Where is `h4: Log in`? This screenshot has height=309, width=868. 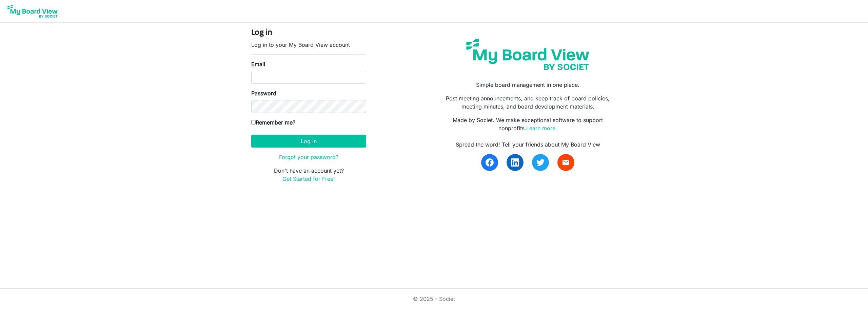
h4: Log in is located at coordinates (309, 33).